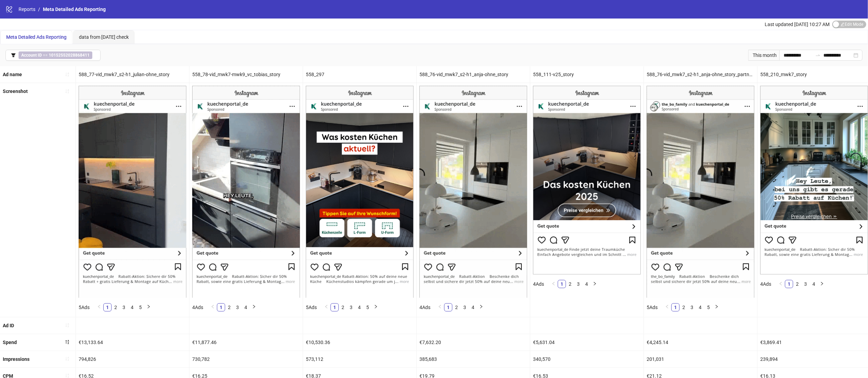 Image resolution: width=868 pixels, height=378 pixels. What do you see at coordinates (587, 74) in the screenshot?
I see `div: 558_111-v25_story` at bounding box center [587, 74].